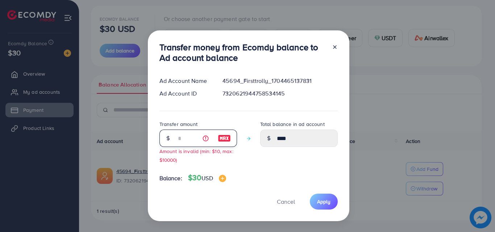 This screenshot has width=495, height=232. I want to click on button: Apply, so click(323, 201).